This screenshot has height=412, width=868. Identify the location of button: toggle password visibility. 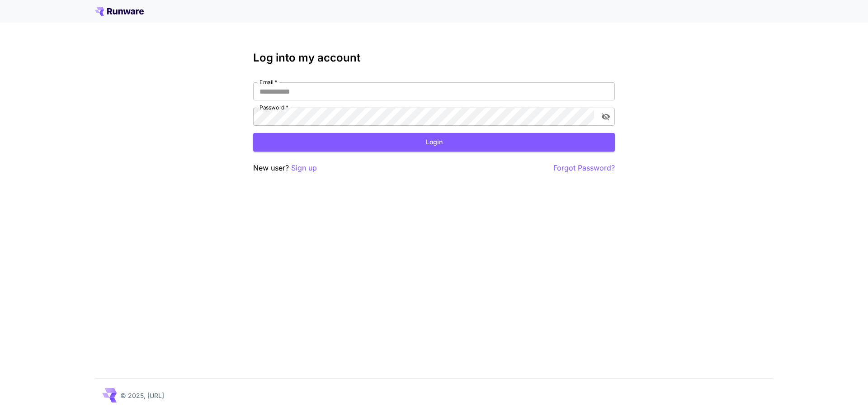
(606, 116).